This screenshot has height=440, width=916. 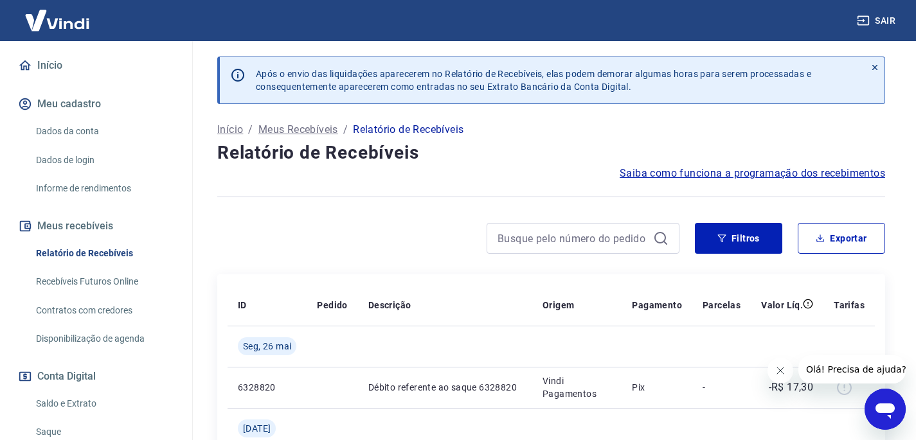 What do you see at coordinates (739, 239) in the screenshot?
I see `button: Filtros` at bounding box center [739, 239].